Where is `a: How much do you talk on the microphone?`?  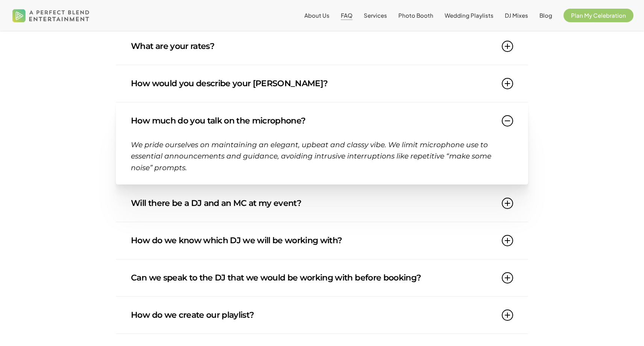
a: How much do you talk on the microphone? is located at coordinates (322, 121).